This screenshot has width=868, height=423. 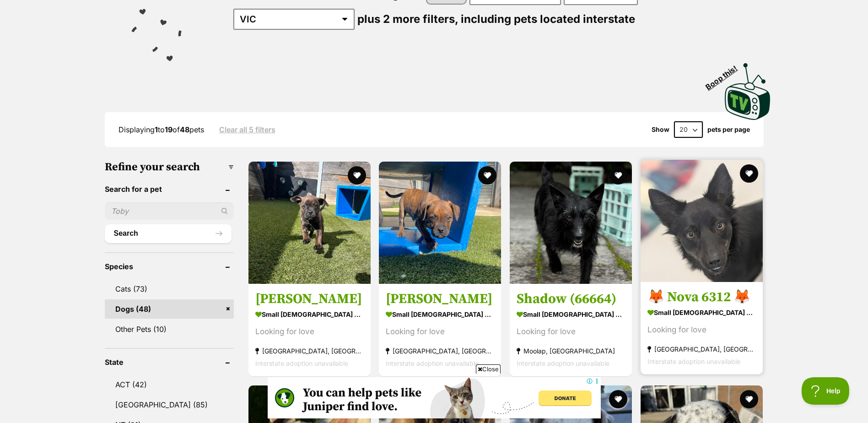 I want to click on img: PetRescue TV logo, so click(x=748, y=92).